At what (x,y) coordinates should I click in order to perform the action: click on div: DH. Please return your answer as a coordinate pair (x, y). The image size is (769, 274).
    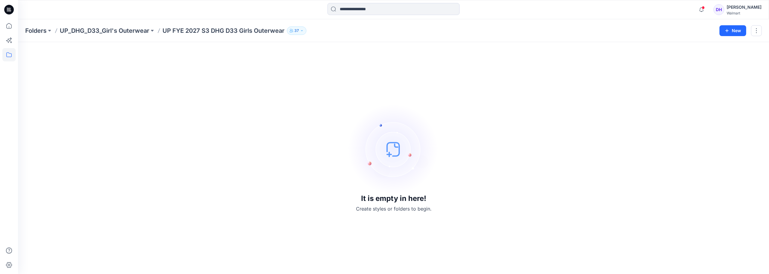
    Looking at the image, I should click on (719, 10).